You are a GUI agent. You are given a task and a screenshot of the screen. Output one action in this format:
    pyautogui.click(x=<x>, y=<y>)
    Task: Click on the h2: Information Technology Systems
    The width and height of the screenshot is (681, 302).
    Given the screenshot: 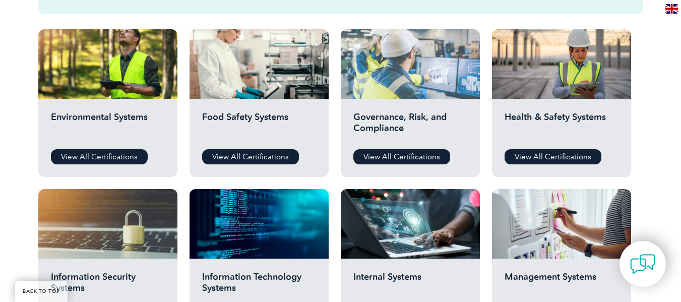 What is the action you would take?
    pyautogui.click(x=259, y=286)
    